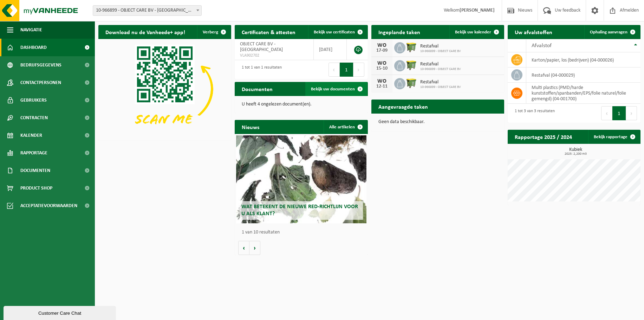 The width and height of the screenshot is (644, 320). Describe the element at coordinates (533, 31) in the screenshot. I see `h2: Uw afvalstoffen` at that location.